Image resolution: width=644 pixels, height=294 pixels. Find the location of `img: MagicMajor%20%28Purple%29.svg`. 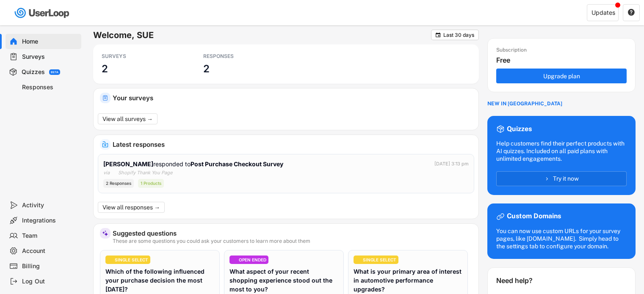

img: MagicMajor%20%28Purple%29.svg is located at coordinates (105, 233).